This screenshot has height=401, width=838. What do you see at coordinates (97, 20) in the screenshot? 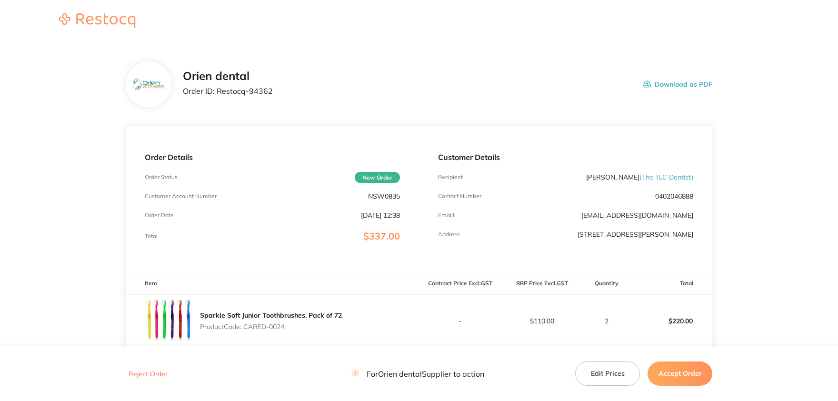
I see `img: Restocq logo` at bounding box center [97, 20].